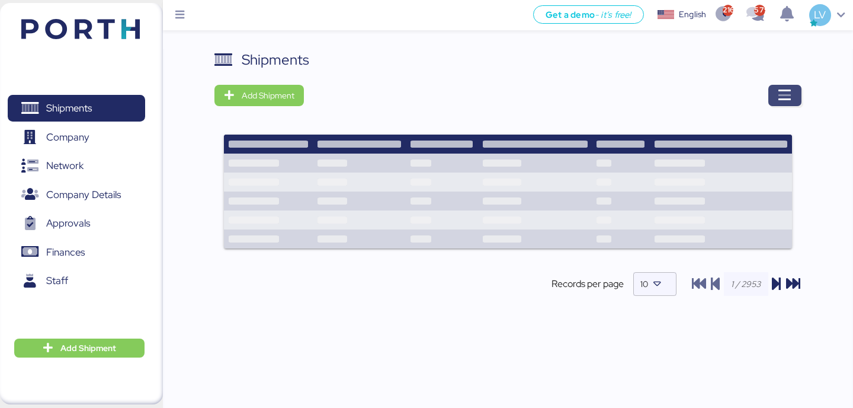 The height and width of the screenshot is (408, 853). I want to click on a: Company Details, so click(76, 194).